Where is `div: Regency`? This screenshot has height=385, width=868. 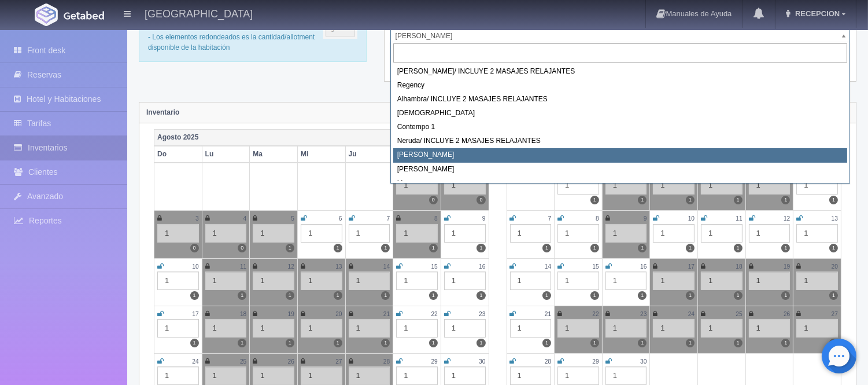
div: Regency is located at coordinates (620, 85).